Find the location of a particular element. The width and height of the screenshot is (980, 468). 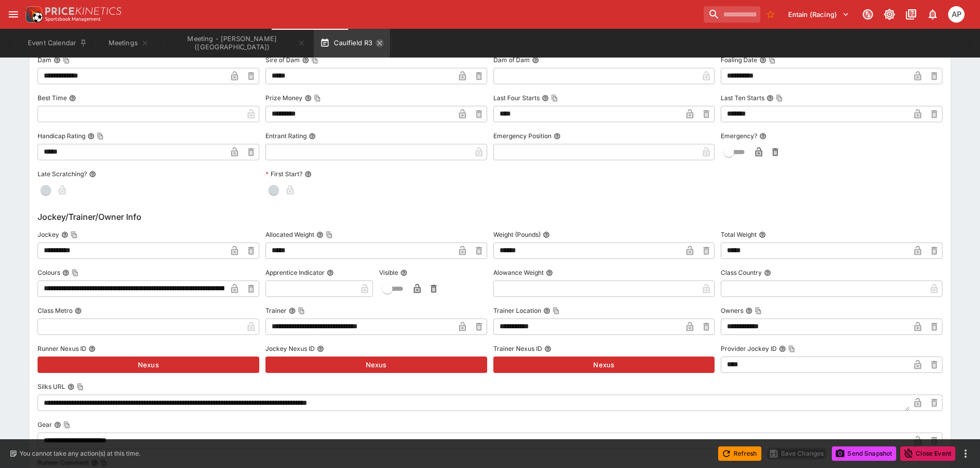

button: TrainerCopy To Clipboard is located at coordinates (292, 311).